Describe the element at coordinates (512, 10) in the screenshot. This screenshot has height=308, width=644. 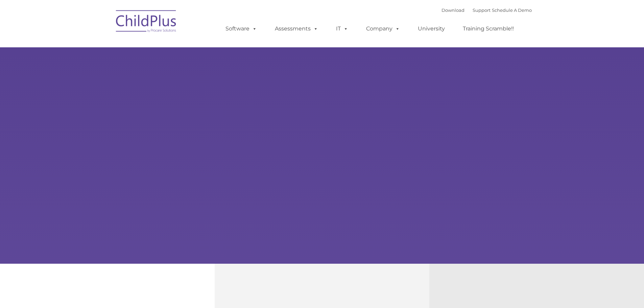
I see `a: Schedule A Demo` at that location.